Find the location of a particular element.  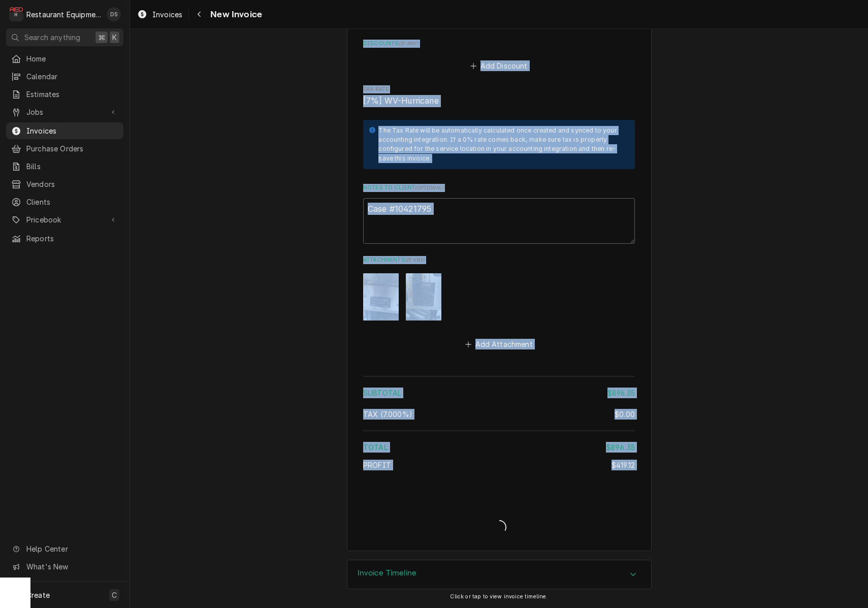

button: Search anything⌘K is located at coordinates (65, 37).